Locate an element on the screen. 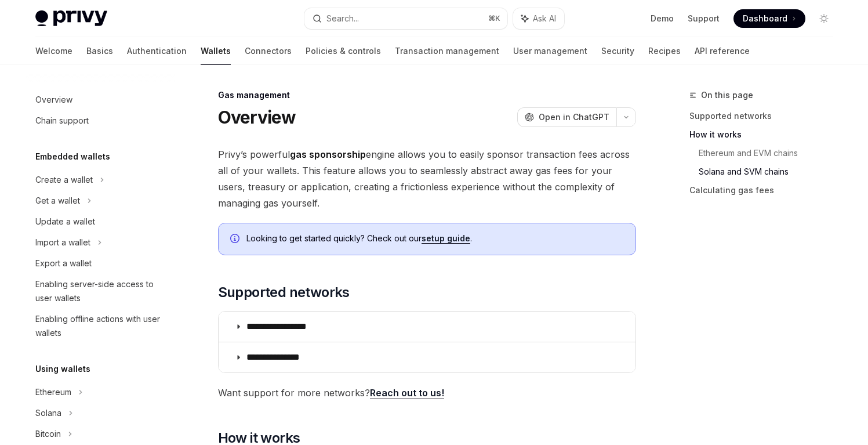 The width and height of the screenshot is (868, 445). a: Transaction management is located at coordinates (447, 51).